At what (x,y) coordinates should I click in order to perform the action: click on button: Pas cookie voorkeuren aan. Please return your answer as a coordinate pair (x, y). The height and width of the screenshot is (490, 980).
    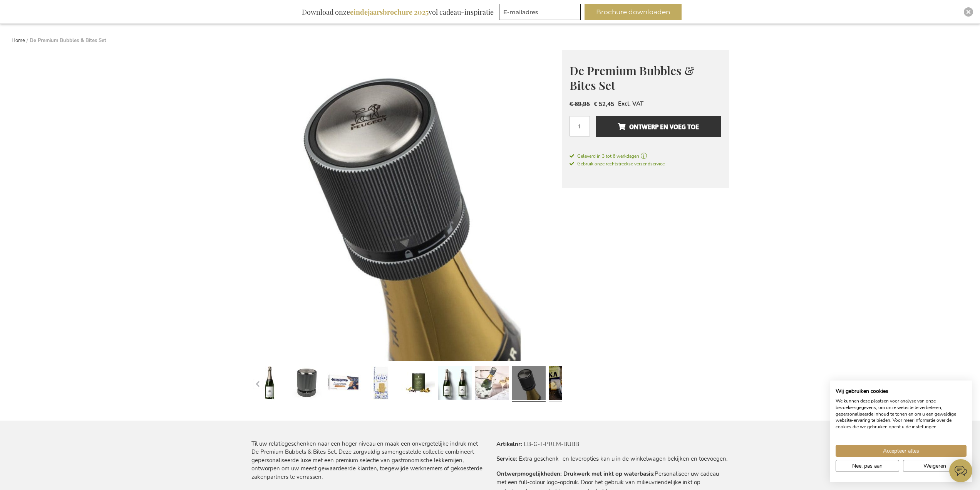
    Looking at the image, I should click on (867, 466).